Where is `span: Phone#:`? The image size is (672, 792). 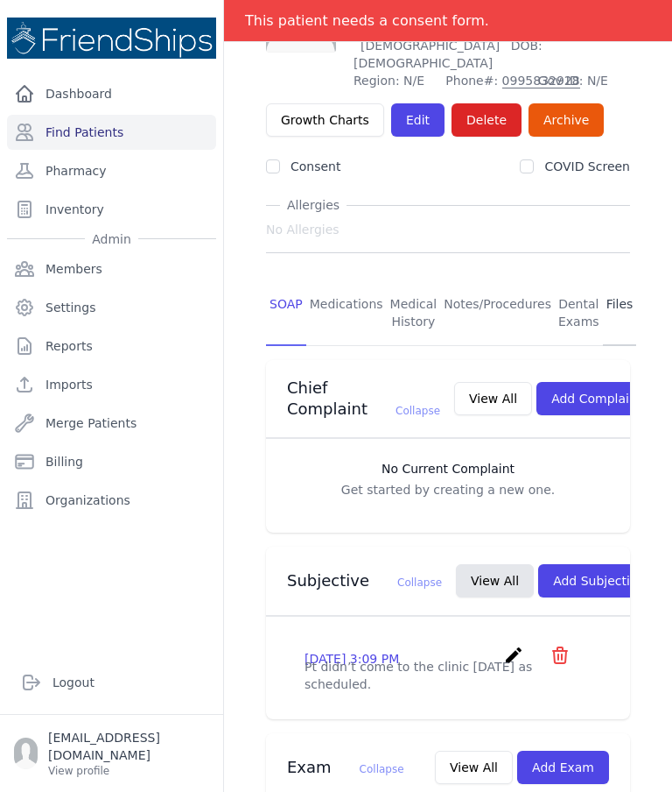
span: Phone#: is located at coordinates (486, 81).